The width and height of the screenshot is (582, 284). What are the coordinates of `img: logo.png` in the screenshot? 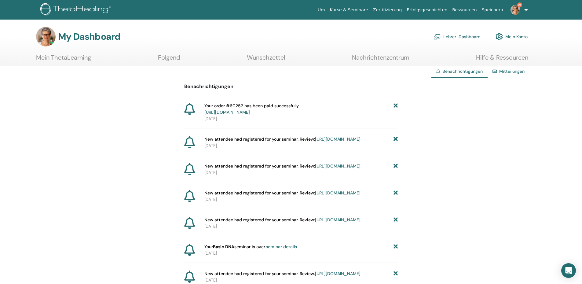 It's located at (77, 10).